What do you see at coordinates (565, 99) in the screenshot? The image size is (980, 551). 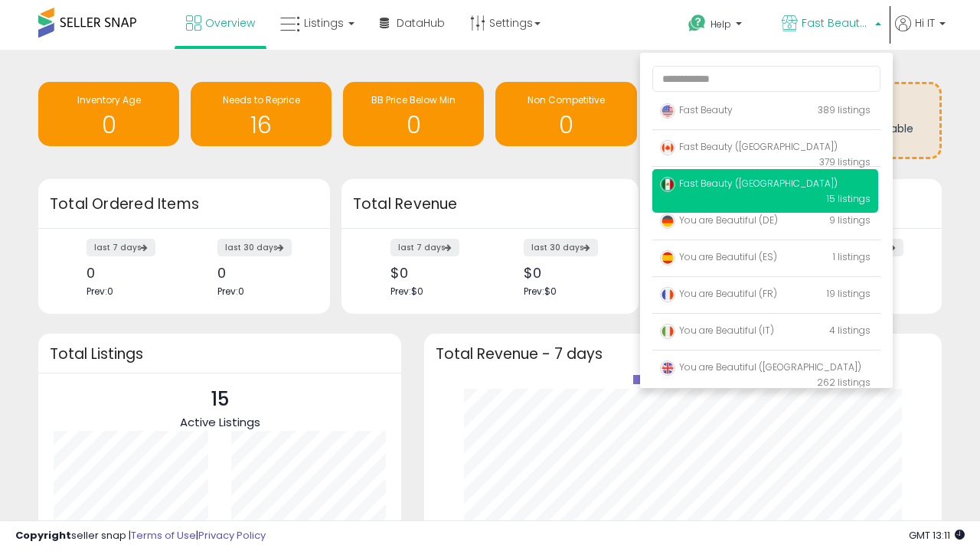 I see `span: Non Competitive` at bounding box center [565, 99].